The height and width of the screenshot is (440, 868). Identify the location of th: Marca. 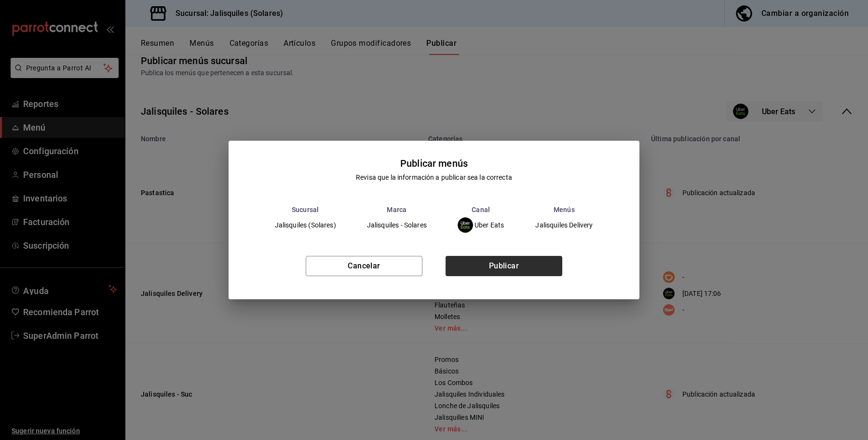
(397, 210).